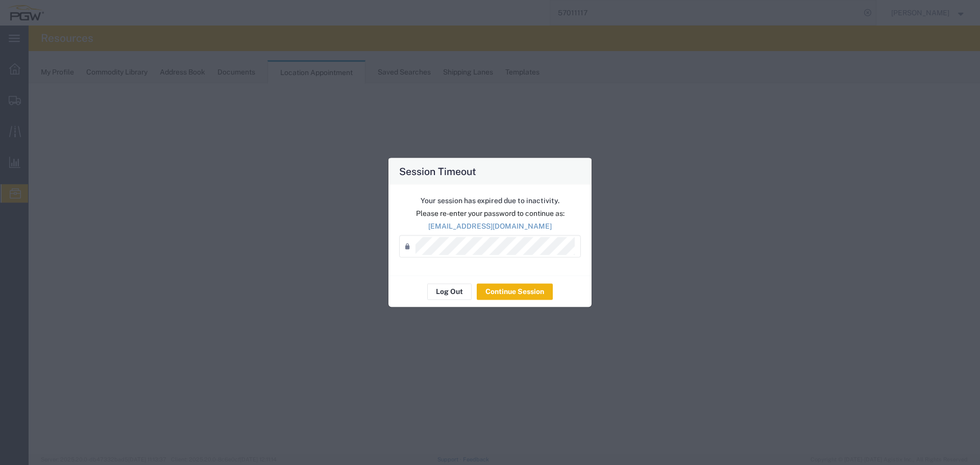 This screenshot has height=465, width=980. What do you see at coordinates (490, 213) in the screenshot?
I see `p: Please re-enter your password to continue as:` at bounding box center [490, 213].